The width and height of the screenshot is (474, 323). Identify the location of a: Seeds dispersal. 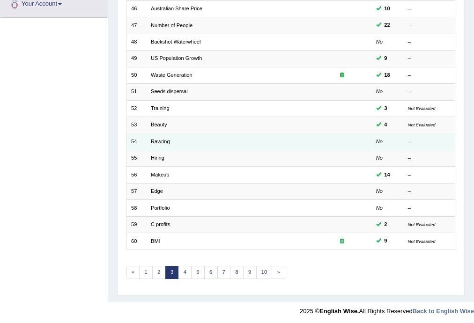
(169, 91).